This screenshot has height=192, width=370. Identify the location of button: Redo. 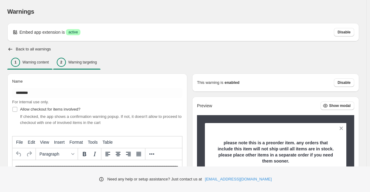
(29, 154).